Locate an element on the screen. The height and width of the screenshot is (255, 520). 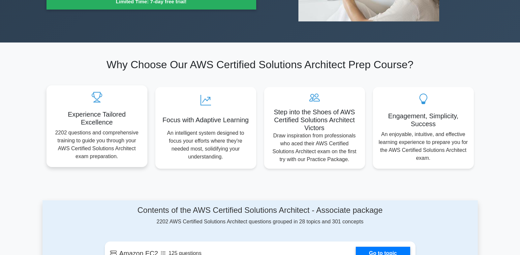
p: An intelligent system designed to focus your efforts where they're needed most, solidifying your ... is located at coordinates (206, 145).